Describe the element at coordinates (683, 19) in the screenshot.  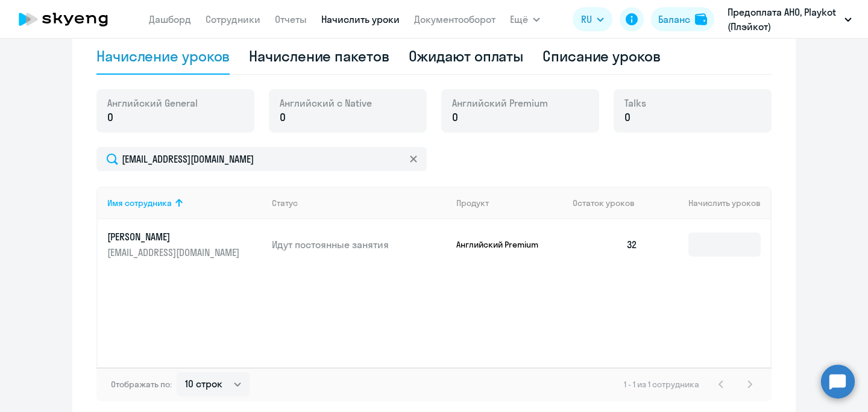
I see `button: Балансbalance` at that location.